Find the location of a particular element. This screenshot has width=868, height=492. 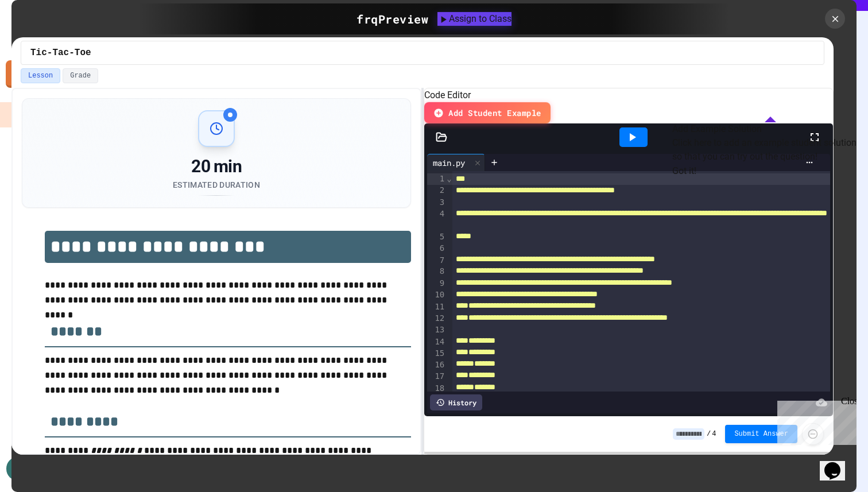

div: 16 is located at coordinates (436, 365).